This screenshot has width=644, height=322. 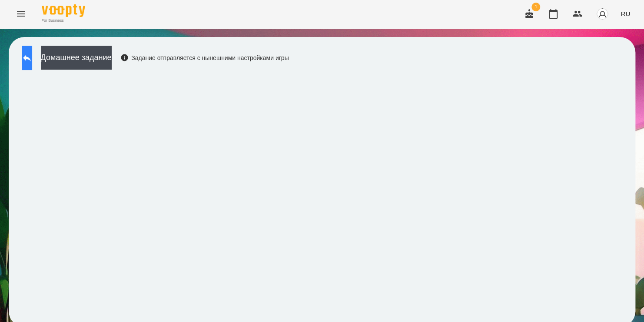 What do you see at coordinates (536, 7) in the screenshot?
I see `span: 1` at bounding box center [536, 7].